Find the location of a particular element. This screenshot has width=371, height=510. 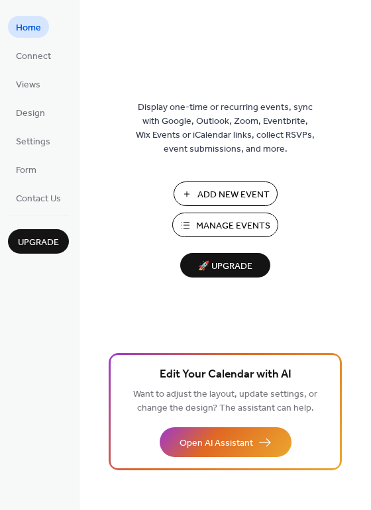

a: Settings is located at coordinates (33, 140).